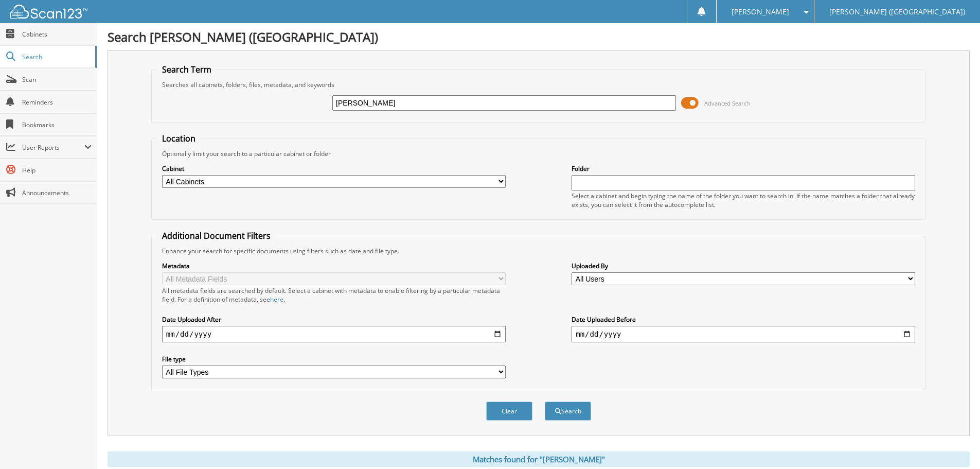 The height and width of the screenshot is (469, 980). I want to click on label: Metadata, so click(334, 266).